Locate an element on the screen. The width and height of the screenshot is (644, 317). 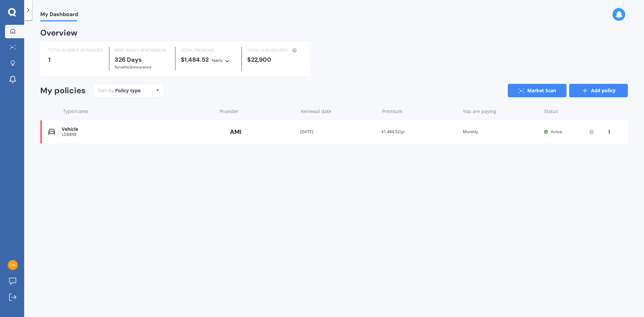
span: My Dashboard is located at coordinates (59, 15).